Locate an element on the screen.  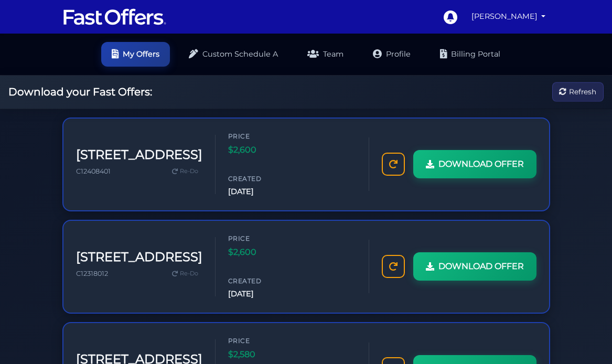
h2: Download your Fast Offers: is located at coordinates (80, 92).